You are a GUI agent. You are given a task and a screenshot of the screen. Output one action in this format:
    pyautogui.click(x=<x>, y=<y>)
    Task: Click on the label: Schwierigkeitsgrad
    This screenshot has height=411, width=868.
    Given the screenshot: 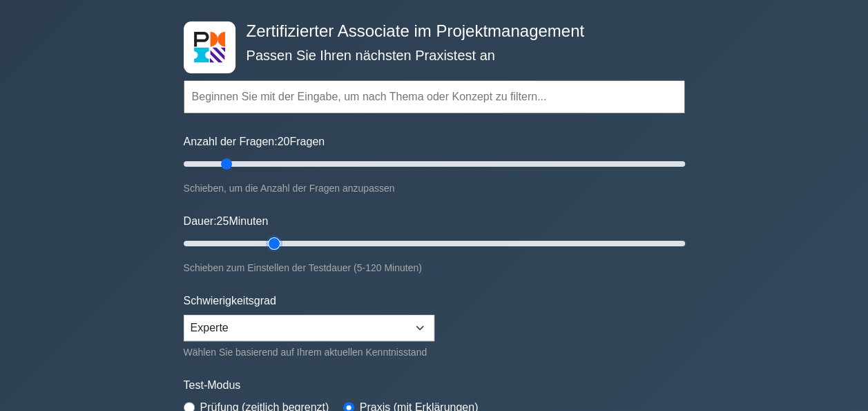 What is the action you would take?
    pyautogui.click(x=230, y=301)
    